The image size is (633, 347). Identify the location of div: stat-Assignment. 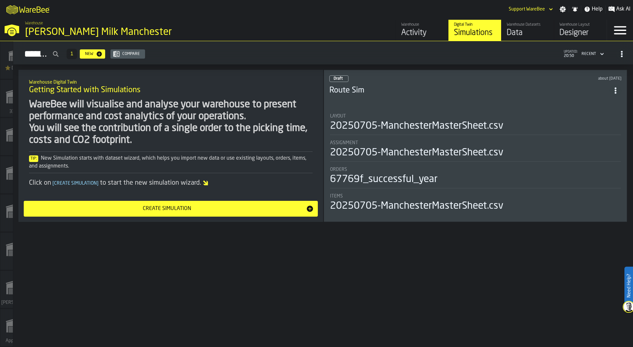
(475, 151).